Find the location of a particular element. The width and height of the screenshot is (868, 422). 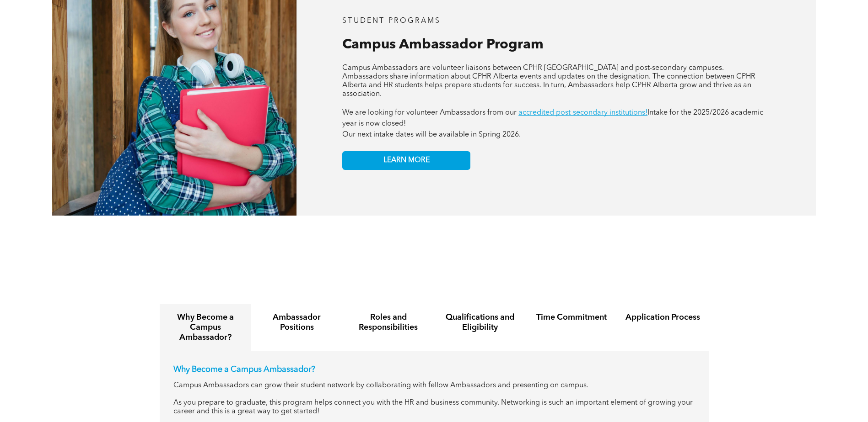

span: We are looking for volunteer Ambassadors from our is located at coordinates (429, 113).